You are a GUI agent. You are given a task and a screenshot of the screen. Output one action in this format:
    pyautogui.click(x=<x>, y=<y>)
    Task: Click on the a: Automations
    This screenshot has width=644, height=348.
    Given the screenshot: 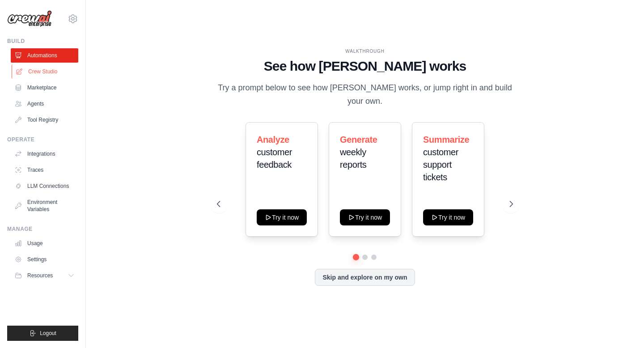 What is the action you would take?
    pyautogui.click(x=44, y=55)
    